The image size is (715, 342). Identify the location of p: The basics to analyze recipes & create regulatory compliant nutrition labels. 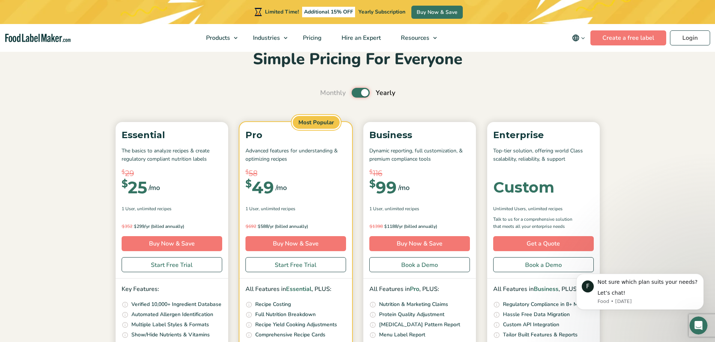
(172, 155).